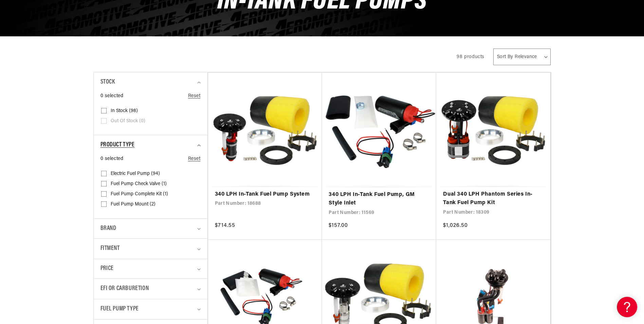 This screenshot has width=644, height=324. What do you see at coordinates (108, 229) in the screenshot?
I see `span: Brand` at bounding box center [108, 229].